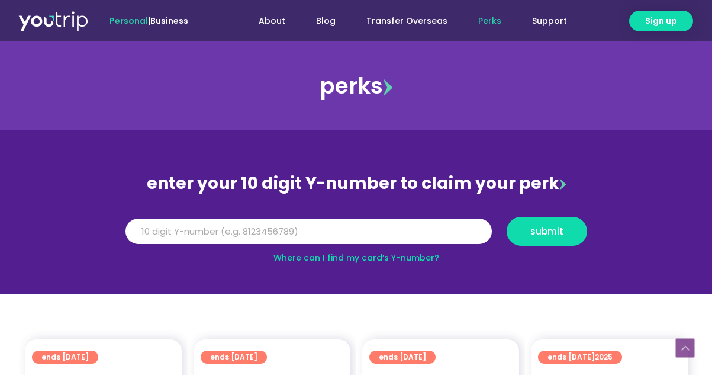  I want to click on div: enter your 10 digit Y-number to claim your perk, so click(356, 183).